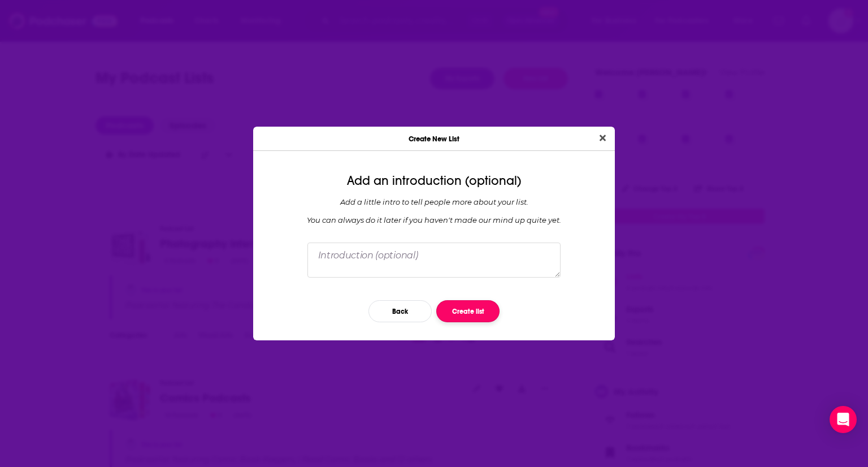 The height and width of the screenshot is (467, 868). Describe the element at coordinates (400, 311) in the screenshot. I see `button: Back` at that location.